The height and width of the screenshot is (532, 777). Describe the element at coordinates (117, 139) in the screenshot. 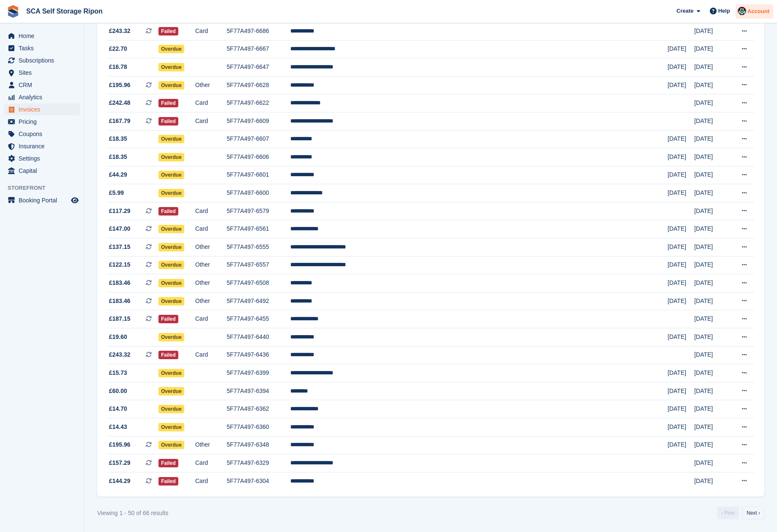

I see `span: £18.35` at that location.